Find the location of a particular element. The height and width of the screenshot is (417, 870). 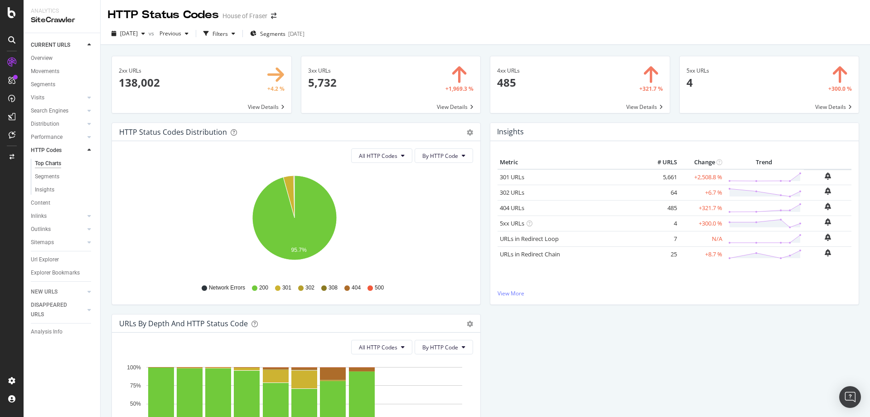

div: Analysis Info is located at coordinates (47, 331).